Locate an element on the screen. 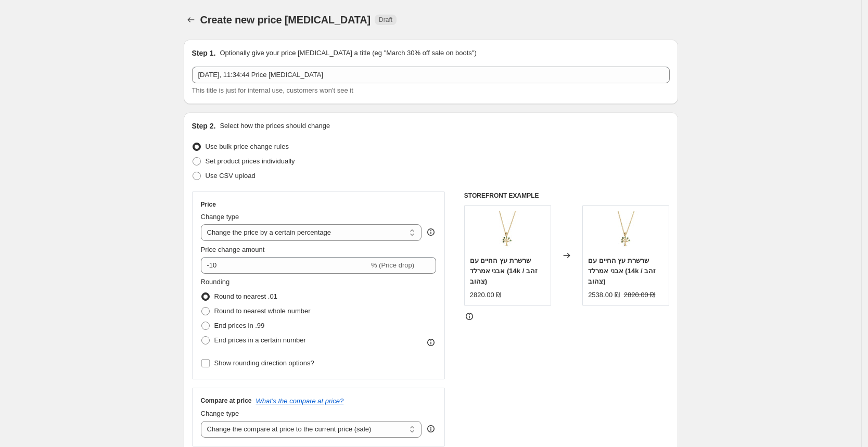  i: What's the compare at price? is located at coordinates (300, 401).